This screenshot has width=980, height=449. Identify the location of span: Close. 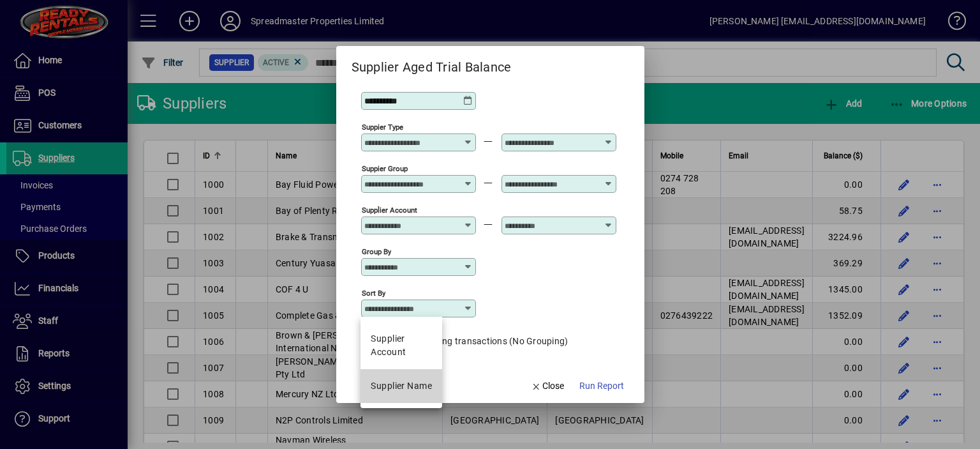
(548, 386).